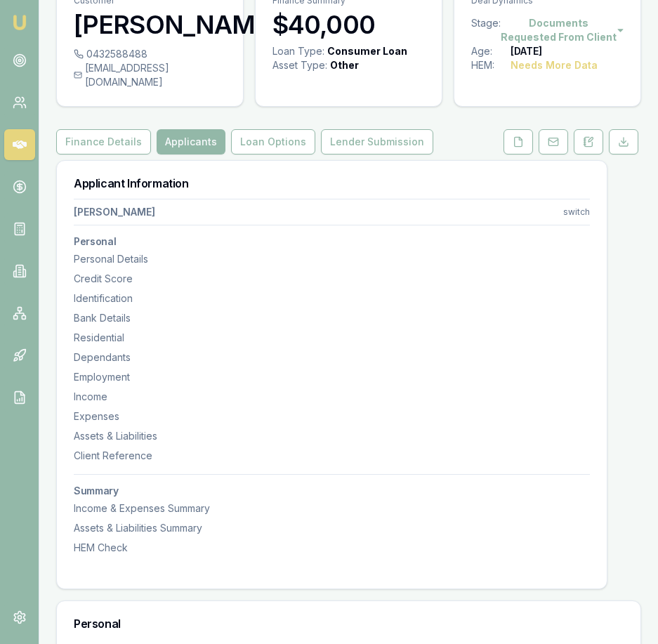 The height and width of the screenshot is (644, 658). Describe the element at coordinates (367, 51) in the screenshot. I see `div: Consumer Loan` at that location.